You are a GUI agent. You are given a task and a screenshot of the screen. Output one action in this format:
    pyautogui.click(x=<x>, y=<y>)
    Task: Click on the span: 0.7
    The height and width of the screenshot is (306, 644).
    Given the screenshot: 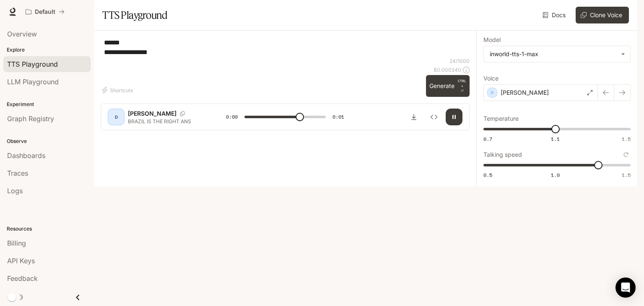 What is the action you would take?
    pyautogui.click(x=488, y=139)
    